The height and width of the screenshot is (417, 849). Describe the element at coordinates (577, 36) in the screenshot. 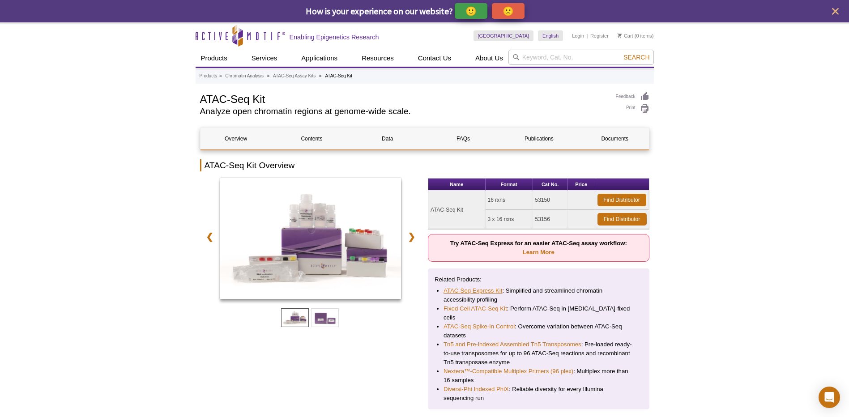

I see `a: Login` at that location.